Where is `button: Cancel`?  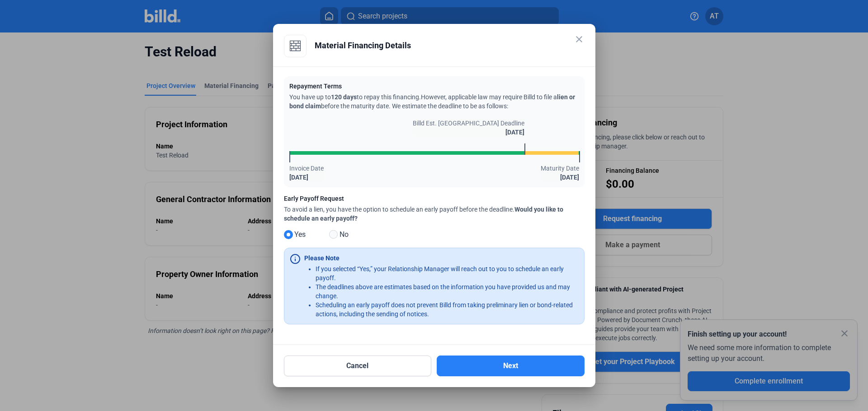
button: Cancel is located at coordinates (358, 366).